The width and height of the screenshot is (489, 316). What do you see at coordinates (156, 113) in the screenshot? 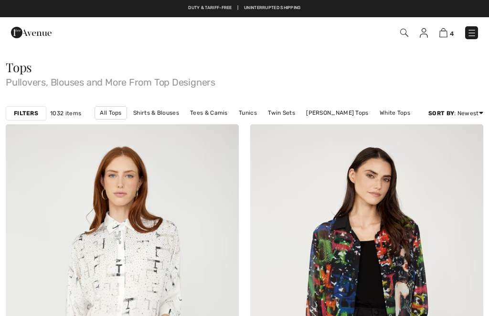
I see `a: Shirts & Blouses` at bounding box center [156, 113].